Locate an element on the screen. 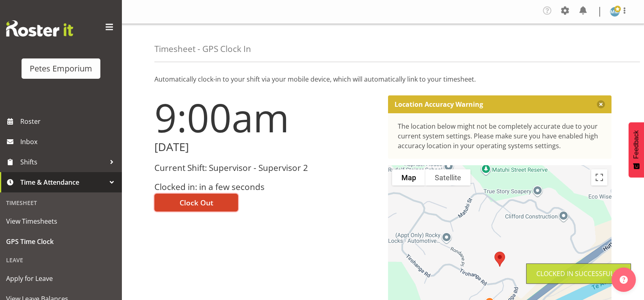  button: Close message is located at coordinates (601, 104).